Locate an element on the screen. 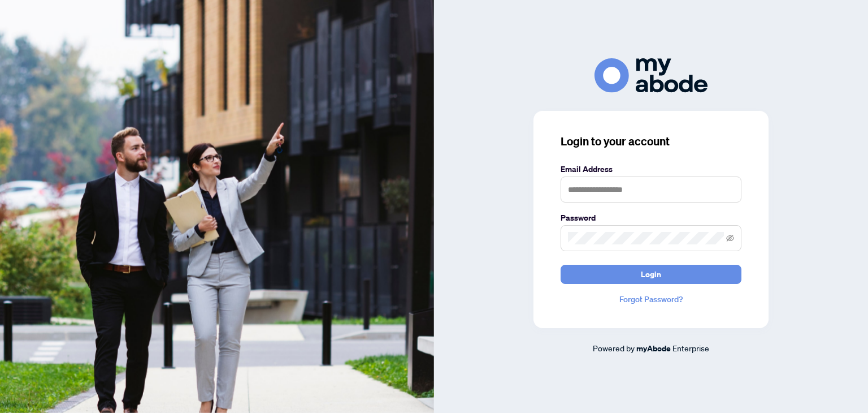 This screenshot has height=413, width=868. button: Login is located at coordinates (651, 274).